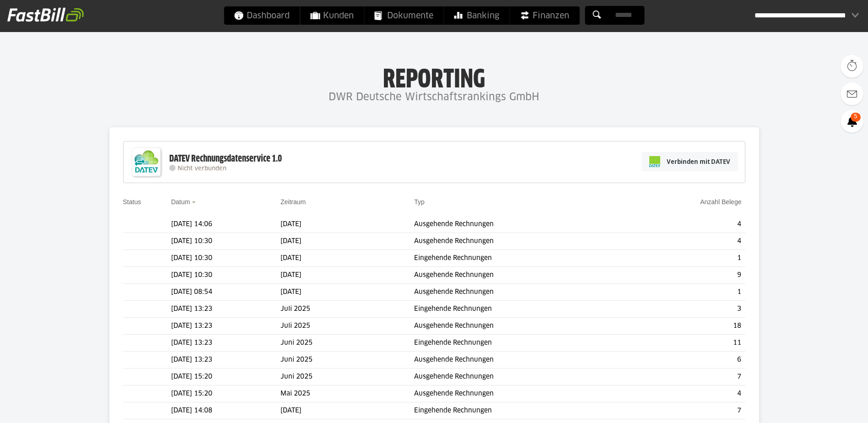  Describe the element at coordinates (261, 16) in the screenshot. I see `a: Dashboard` at that location.